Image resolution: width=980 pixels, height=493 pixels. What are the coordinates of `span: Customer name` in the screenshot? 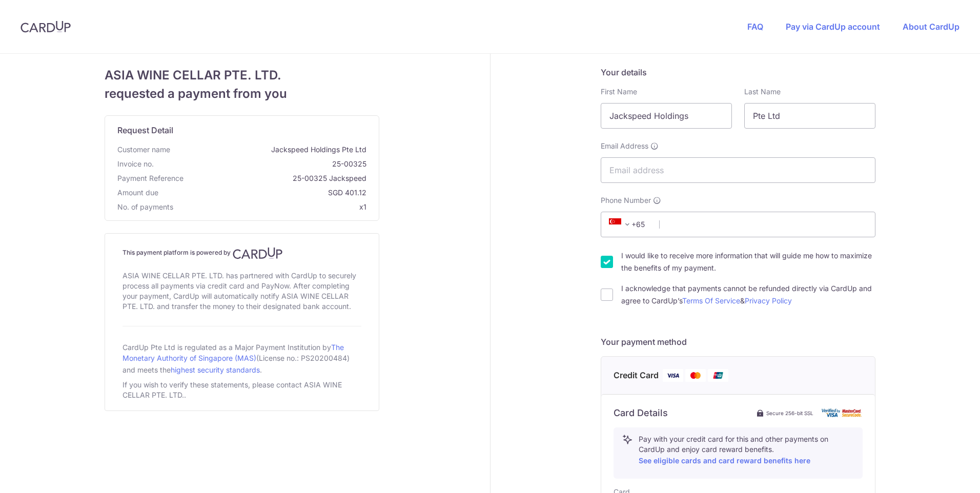 It's located at (143, 149).